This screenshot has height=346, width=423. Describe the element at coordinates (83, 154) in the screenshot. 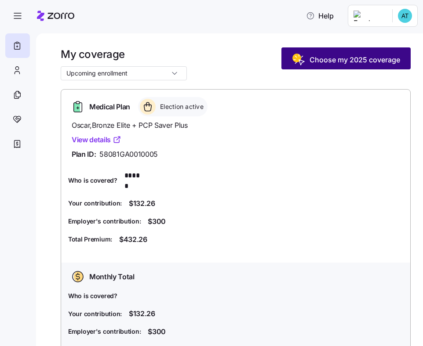

I see `span: Plan ID:` at that location.